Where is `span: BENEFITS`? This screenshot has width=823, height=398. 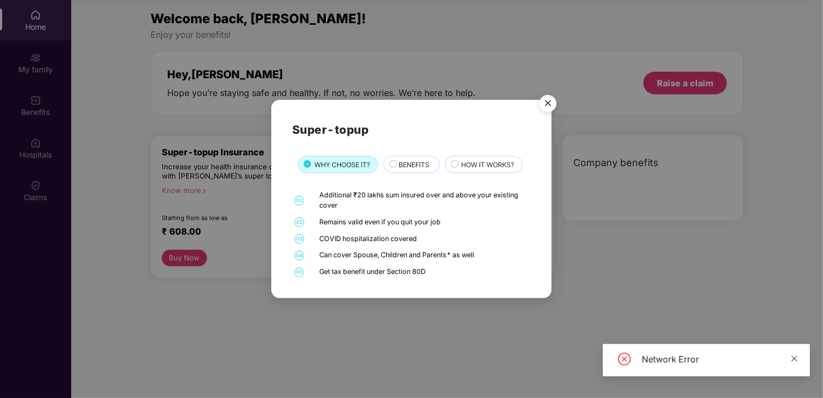
span: BENEFITS is located at coordinates (414, 165).